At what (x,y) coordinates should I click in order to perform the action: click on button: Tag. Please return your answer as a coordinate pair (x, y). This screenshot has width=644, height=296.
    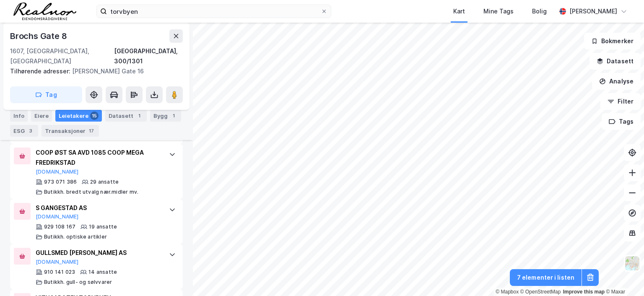
    Looking at the image, I should click on (46, 95).